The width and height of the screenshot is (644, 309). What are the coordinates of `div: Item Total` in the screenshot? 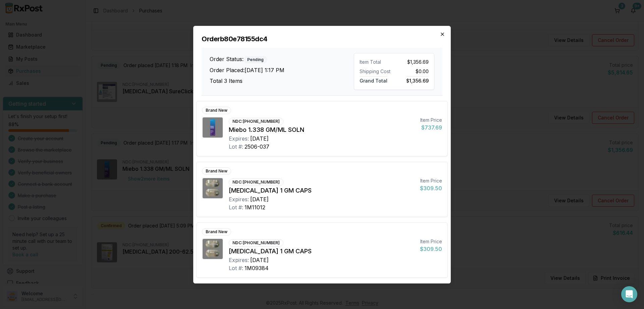 It's located at (376, 62).